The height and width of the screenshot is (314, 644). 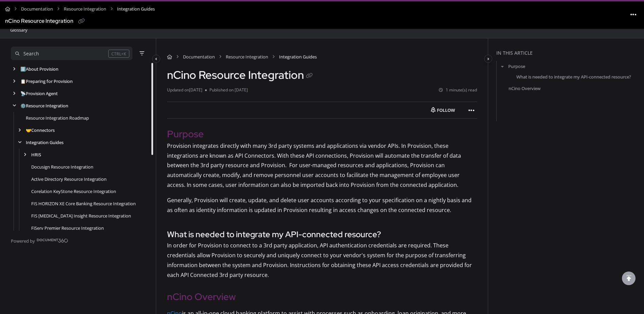 I want to click on a: Active Directory Resource Integration, so click(x=69, y=179).